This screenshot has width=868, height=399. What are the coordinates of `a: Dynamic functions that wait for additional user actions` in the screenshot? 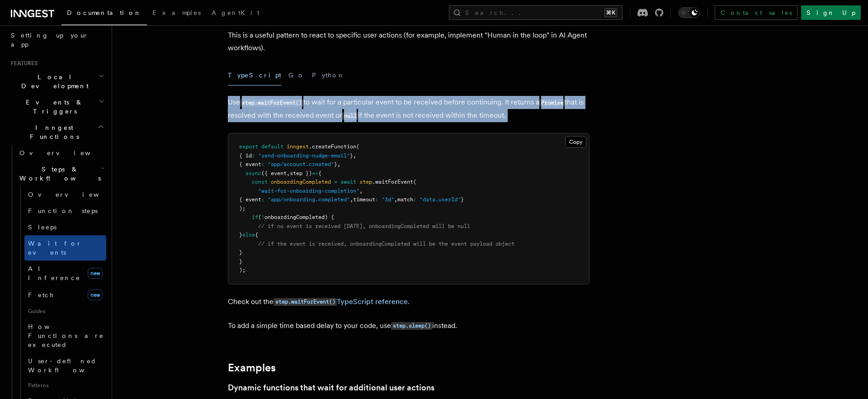 It's located at (331, 387).